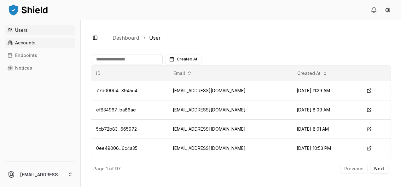  I want to click on th: ID, so click(129, 73).